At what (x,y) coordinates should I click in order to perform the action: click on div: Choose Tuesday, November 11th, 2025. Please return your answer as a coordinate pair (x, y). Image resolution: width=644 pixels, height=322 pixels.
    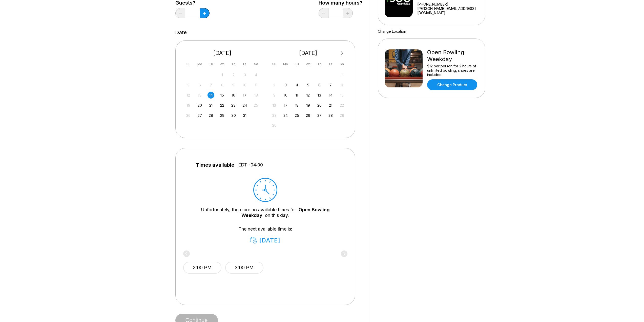
    Looking at the image, I should click on (297, 95).